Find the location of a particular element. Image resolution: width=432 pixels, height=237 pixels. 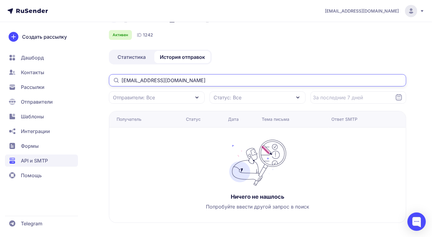

span: Рассылки is located at coordinates (33, 87).